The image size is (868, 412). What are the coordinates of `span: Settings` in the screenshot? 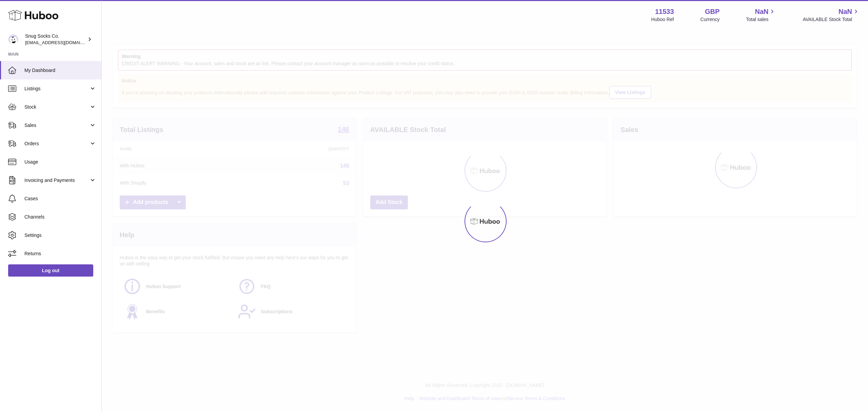 It's located at (60, 235).